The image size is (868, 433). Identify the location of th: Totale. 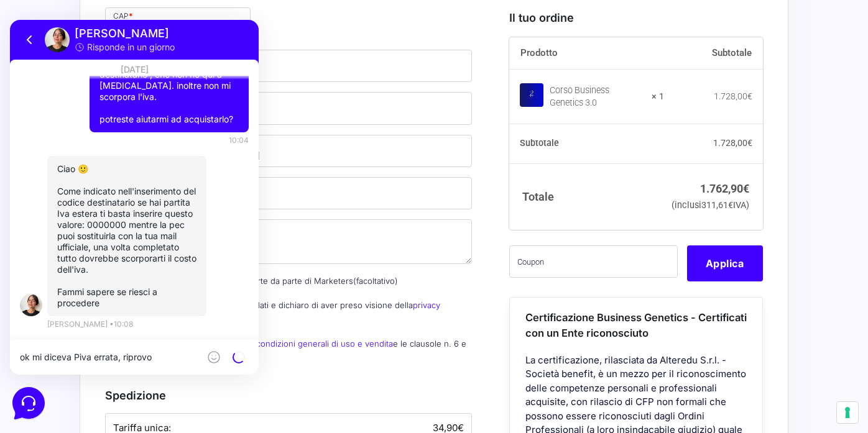
(586, 197).